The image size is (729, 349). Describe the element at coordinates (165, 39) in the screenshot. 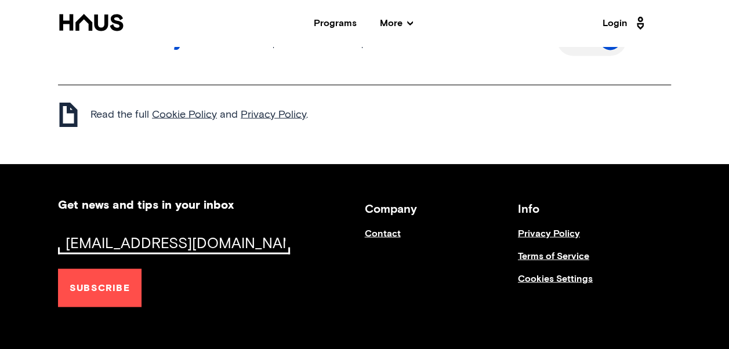

I see `span: Third-Party` at that location.